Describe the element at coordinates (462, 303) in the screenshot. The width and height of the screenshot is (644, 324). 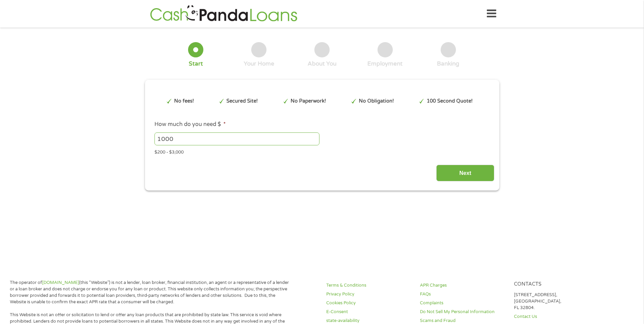
I see `a: Complaints` at that location.